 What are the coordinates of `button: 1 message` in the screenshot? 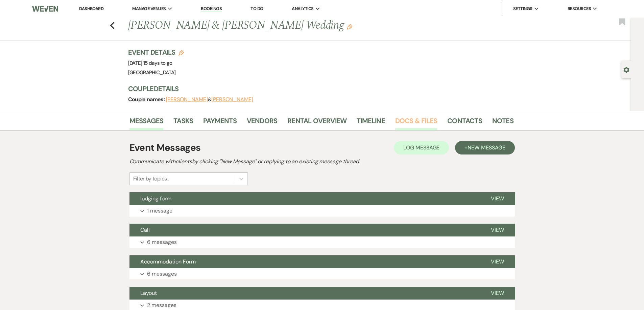 It's located at (322, 211).